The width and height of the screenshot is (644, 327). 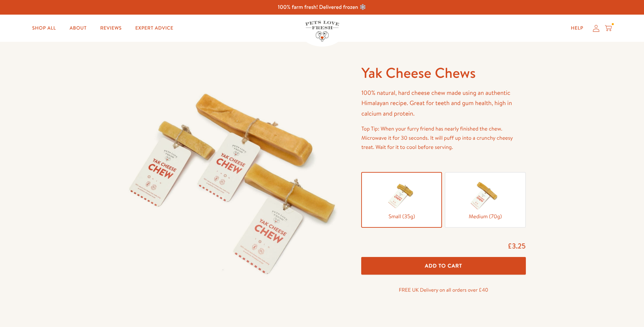 I want to click on a: Expert Advice, so click(x=155, y=28).